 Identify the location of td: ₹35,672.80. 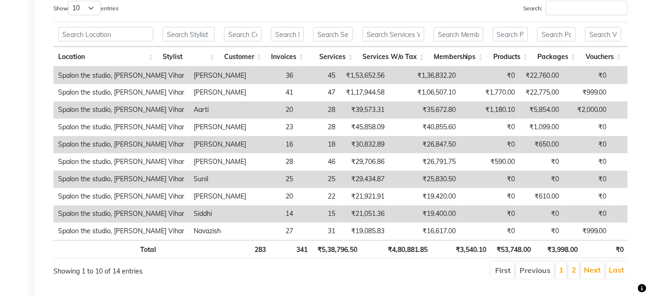
(425, 110).